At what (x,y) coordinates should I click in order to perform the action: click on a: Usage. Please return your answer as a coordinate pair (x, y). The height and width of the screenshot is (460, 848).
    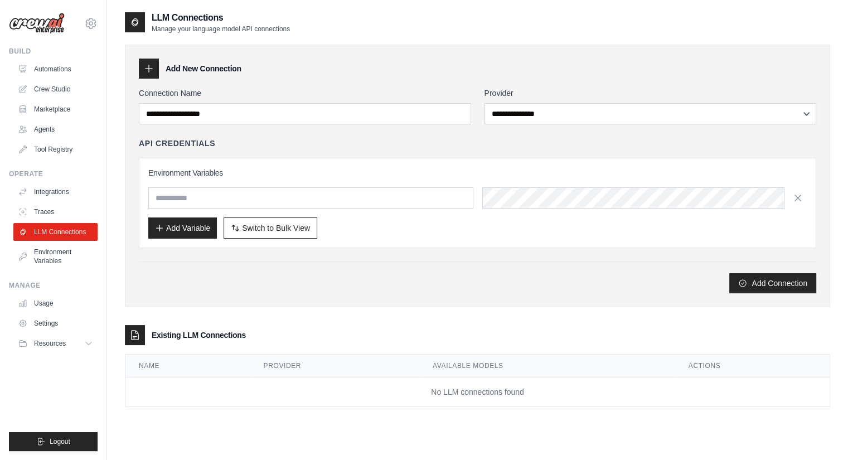
    Looking at the image, I should click on (55, 303).